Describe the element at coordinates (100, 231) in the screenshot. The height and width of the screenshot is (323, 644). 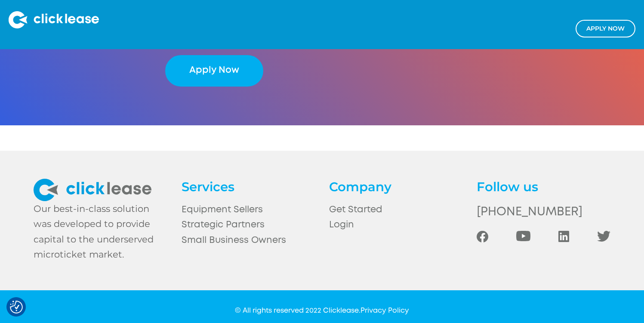
I see `div: Our best-in-class solution was developed to provide capital to the underserved microticket market.` at that location.